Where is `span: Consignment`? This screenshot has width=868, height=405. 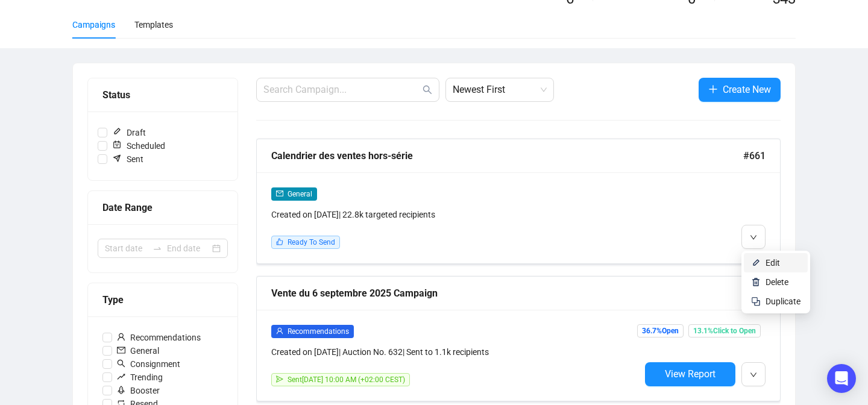
span: Consignment is located at coordinates (149, 364).